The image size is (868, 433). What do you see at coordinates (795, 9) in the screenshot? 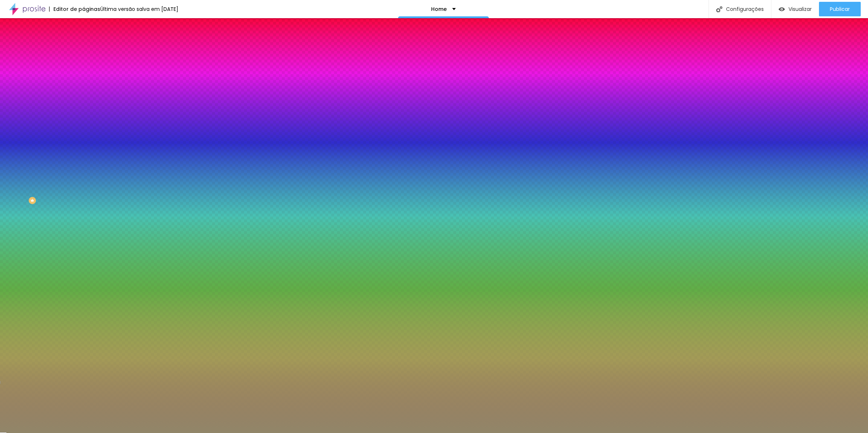
I see `button: Visualizar` at bounding box center [795, 9].